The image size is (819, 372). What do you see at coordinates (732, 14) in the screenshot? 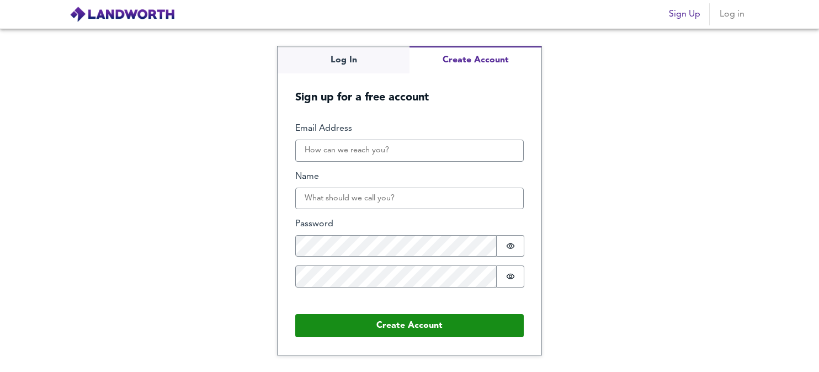
I see `button: Log in` at bounding box center [732, 14].